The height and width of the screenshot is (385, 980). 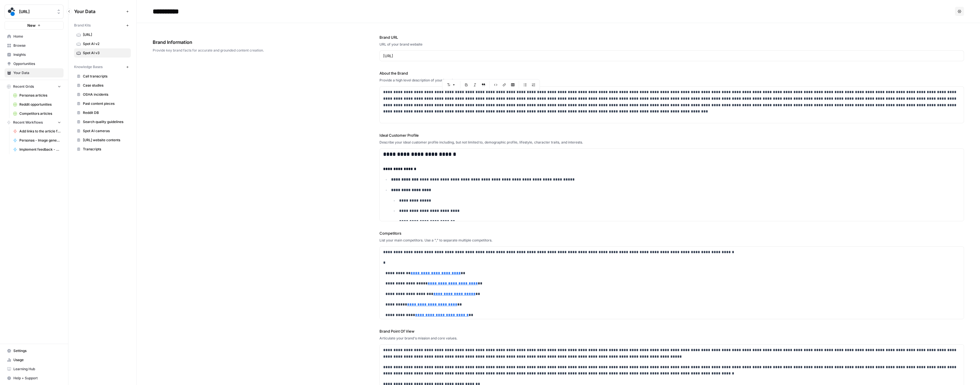 I want to click on span: Add links to the article from the knowledge base, perplexity and prior links, so click(x=40, y=131).